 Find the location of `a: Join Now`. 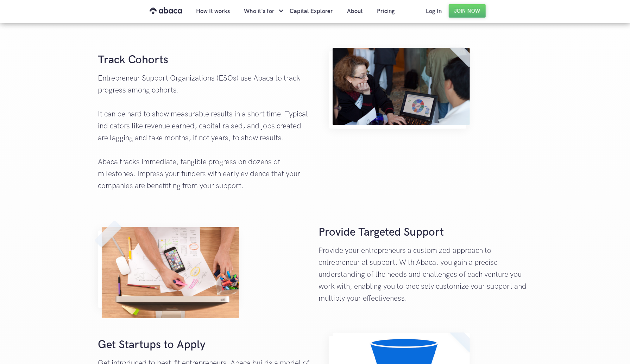

a: Join Now is located at coordinates (467, 11).